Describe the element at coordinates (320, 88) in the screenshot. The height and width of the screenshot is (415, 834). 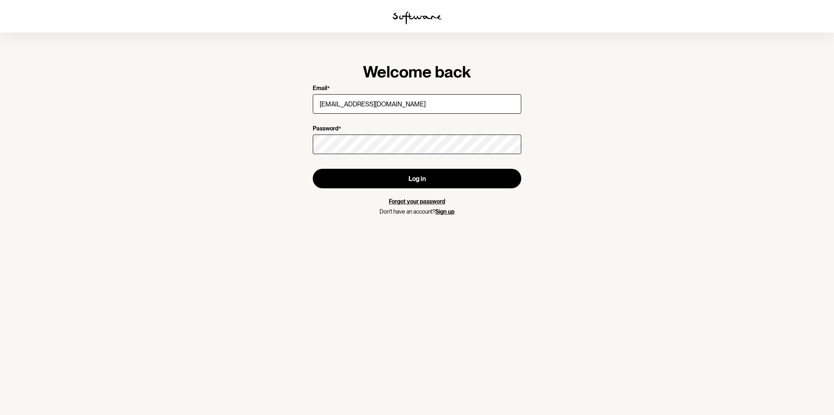
I see `p: Email` at that location.